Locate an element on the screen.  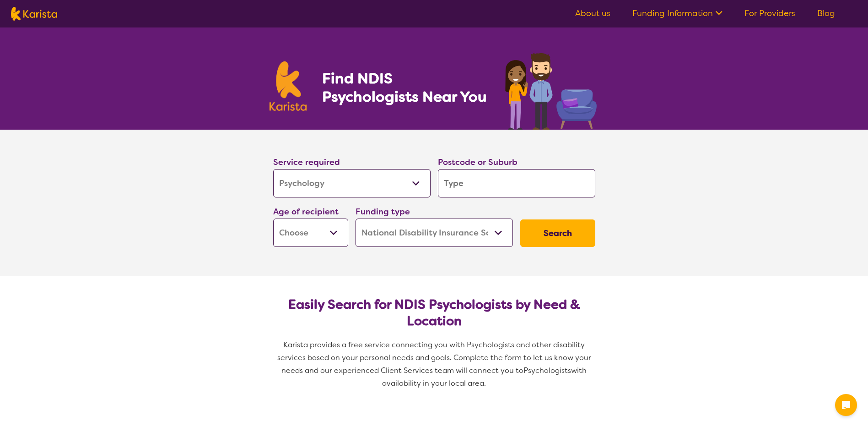
a: Blog is located at coordinates (826, 14).